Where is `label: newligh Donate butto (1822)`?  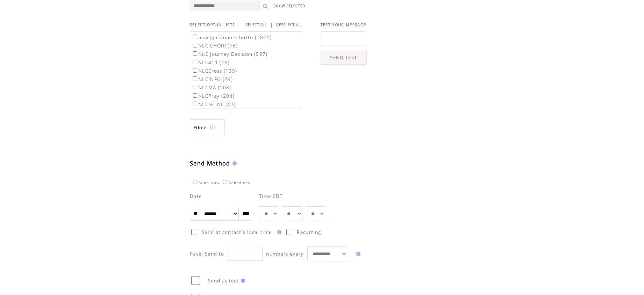 label: newligh Donate butto (1822) is located at coordinates (232, 37).